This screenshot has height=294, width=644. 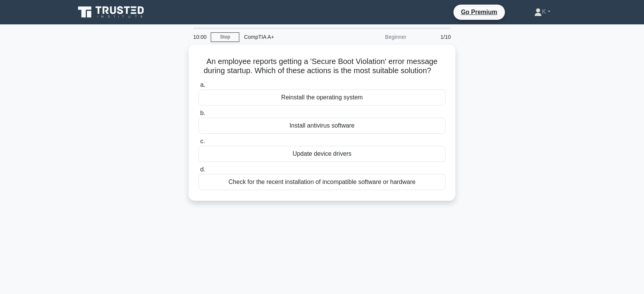 What do you see at coordinates (322, 66) in the screenshot?
I see `h5: An employee reports getting a 'Secure Boot Violation' error message during startup. Which of thes...` at bounding box center [322, 66].